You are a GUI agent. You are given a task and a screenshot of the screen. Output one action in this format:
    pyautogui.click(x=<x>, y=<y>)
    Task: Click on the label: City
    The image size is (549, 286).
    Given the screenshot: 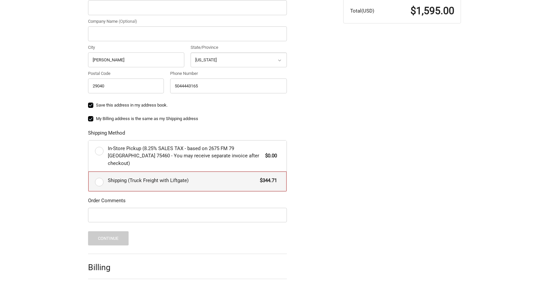 What is the action you would take?
    pyautogui.click(x=136, y=47)
    